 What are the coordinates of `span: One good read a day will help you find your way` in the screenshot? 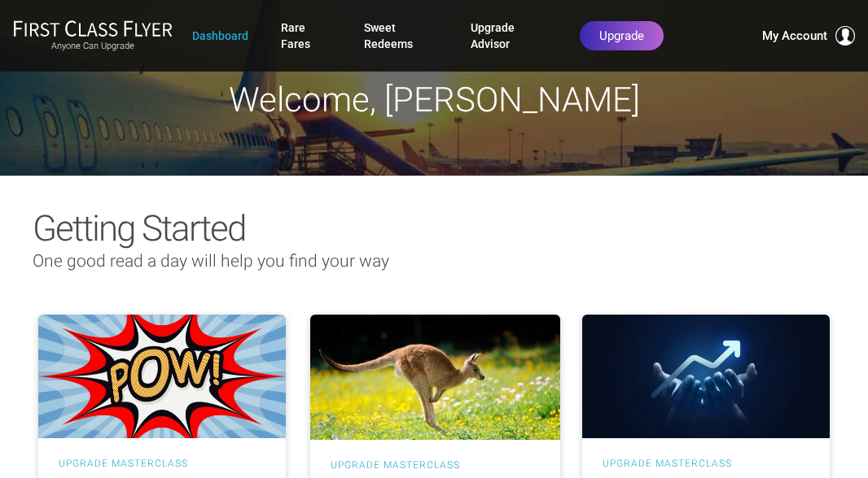 It's located at (211, 261).